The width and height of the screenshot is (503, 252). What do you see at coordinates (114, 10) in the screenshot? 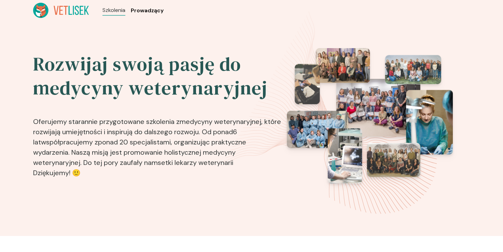
I see `a: Szkolenia` at bounding box center [114, 10].